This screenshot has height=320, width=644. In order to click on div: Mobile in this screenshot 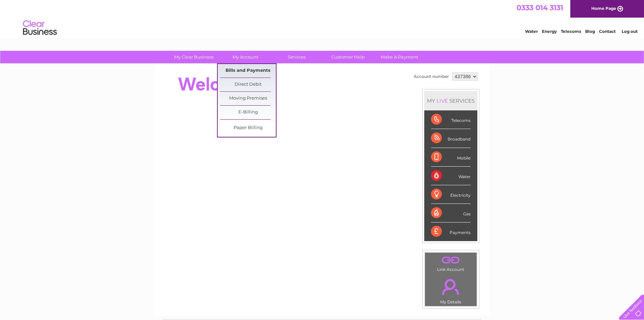, I will do `click(451, 157)`.